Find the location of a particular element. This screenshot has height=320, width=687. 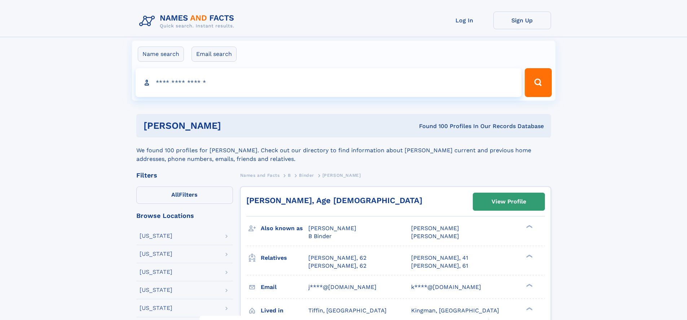

h3: Email is located at coordinates (284, 287).